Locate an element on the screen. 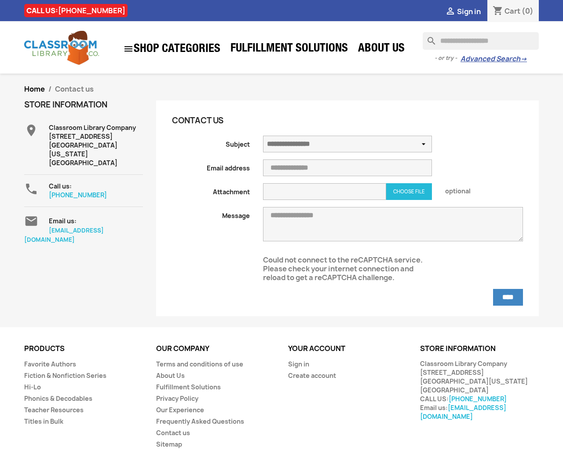 Image resolution: width=563 pixels, height=451 pixels. span: (0) is located at coordinates (528, 11).